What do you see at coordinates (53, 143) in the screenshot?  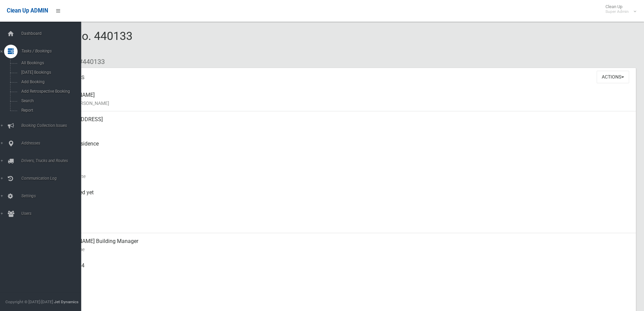 I see `span: Addresses` at bounding box center [53, 143].